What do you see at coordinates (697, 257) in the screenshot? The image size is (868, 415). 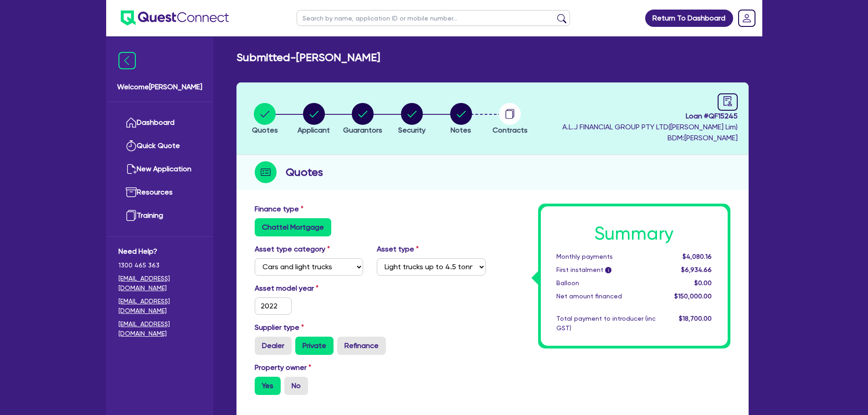 I see `span: $4,080.16` at bounding box center [697, 257].